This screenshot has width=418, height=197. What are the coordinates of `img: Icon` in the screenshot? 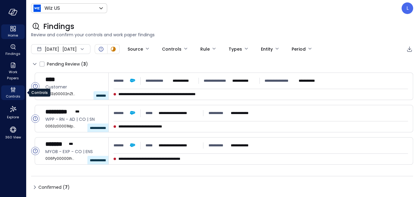 It's located at (37, 8).